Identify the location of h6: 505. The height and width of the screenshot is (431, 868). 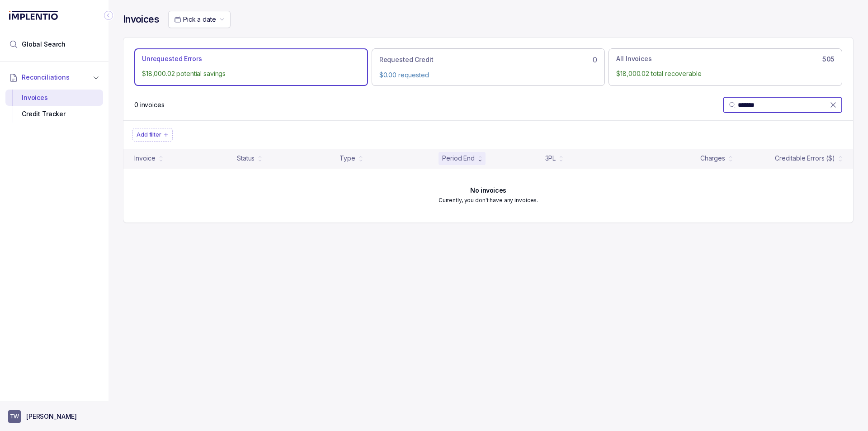
(828, 59).